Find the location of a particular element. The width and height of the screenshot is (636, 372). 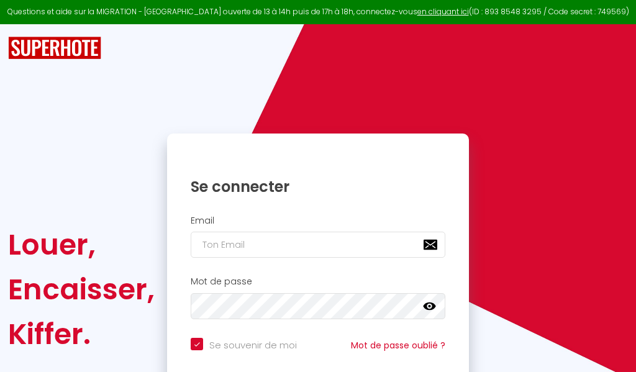

div: Encaisser, is located at coordinates (81, 290).